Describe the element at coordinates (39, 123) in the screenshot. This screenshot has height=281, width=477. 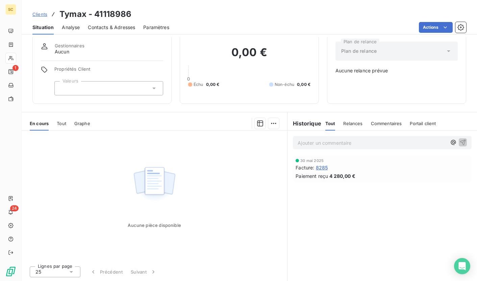
I see `span: En cours` at that location.